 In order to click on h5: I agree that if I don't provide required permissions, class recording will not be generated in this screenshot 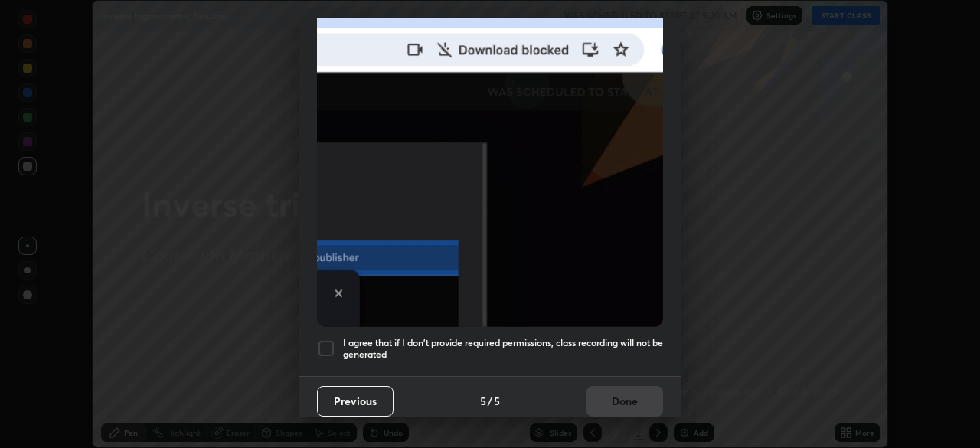, I will do `click(503, 348)`.